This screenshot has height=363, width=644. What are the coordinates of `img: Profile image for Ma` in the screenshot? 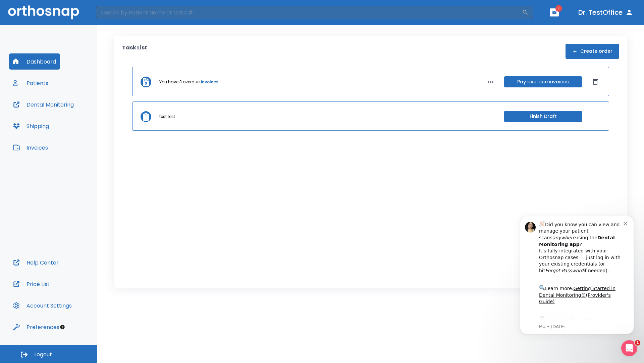 It's located at (20, 21).